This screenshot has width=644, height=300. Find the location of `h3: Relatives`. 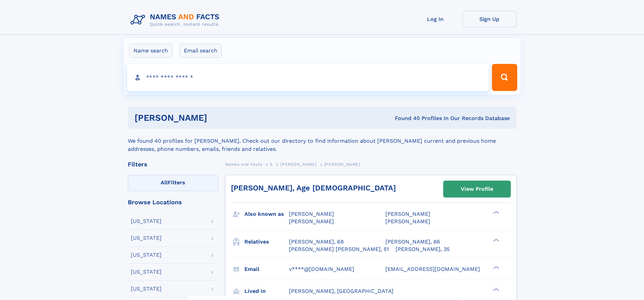

h3: Relatives is located at coordinates (267, 242).